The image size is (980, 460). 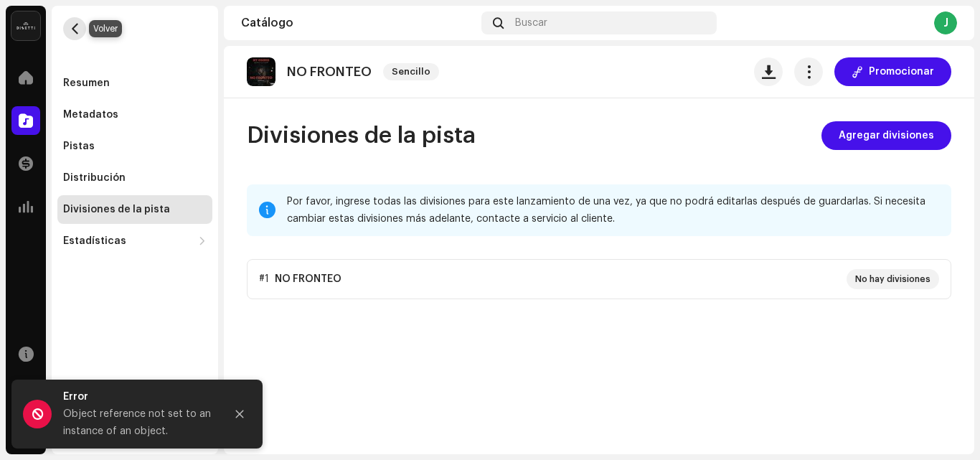 What do you see at coordinates (261, 71) in the screenshot?
I see `img: 4793af1d-5ad8-4a19-9f67-938af4c0c872` at bounding box center [261, 71].